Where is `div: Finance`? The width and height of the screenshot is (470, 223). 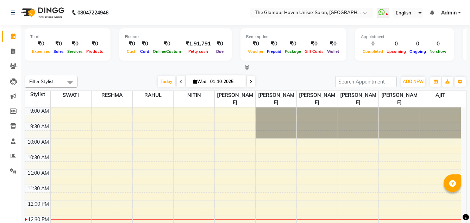
div: Finance is located at coordinates (175, 37).